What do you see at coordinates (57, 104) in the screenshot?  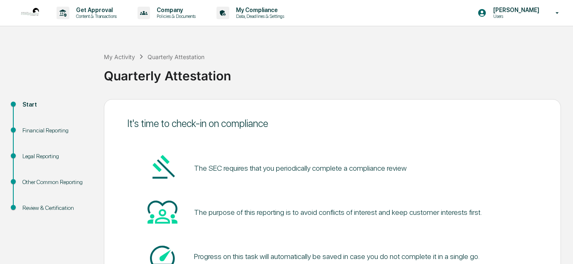 I see `div: Start` at bounding box center [57, 104].